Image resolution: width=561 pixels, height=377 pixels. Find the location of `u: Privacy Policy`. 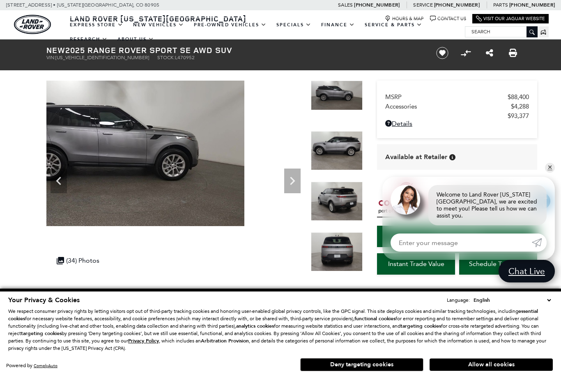

u: Privacy Policy is located at coordinates (143, 341).